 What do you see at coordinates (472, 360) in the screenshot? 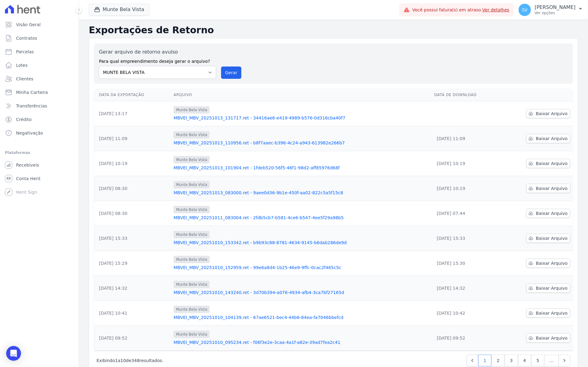
I see `a: Previous` at bounding box center [472, 360].